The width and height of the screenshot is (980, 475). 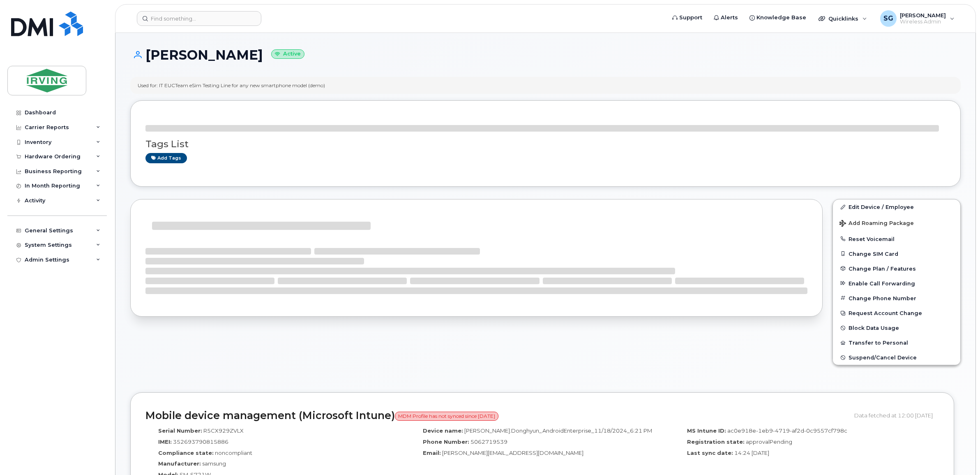 What do you see at coordinates (876, 224) in the screenshot?
I see `span: Add Roaming Package` at bounding box center [876, 224].